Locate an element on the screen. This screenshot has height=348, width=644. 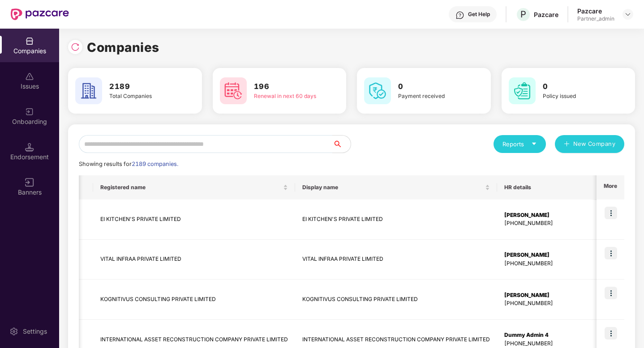
span: search is located at coordinates (341, 144).